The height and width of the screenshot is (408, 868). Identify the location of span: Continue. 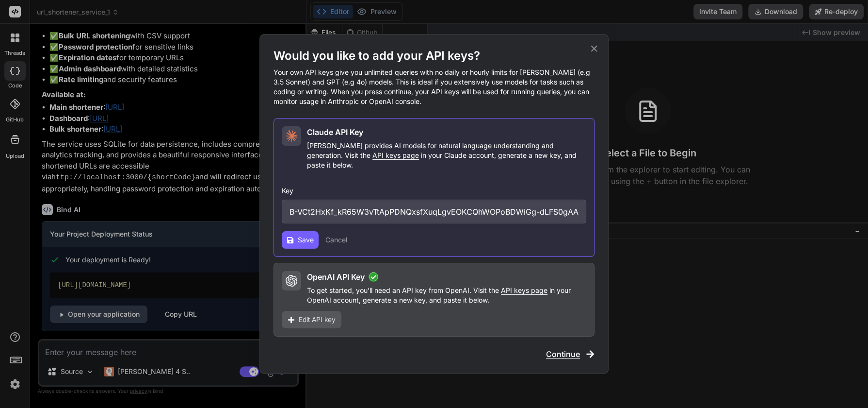
(563, 354).